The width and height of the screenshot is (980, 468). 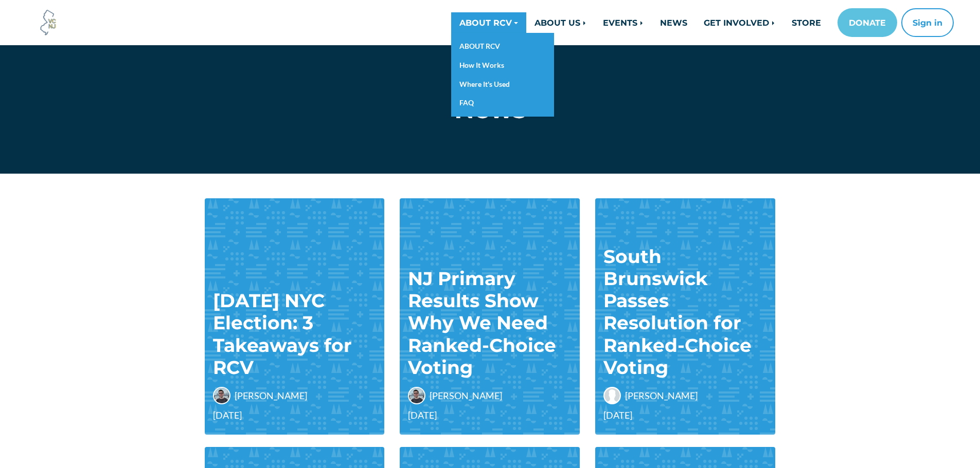 What do you see at coordinates (612, 396) in the screenshot?
I see `img: Jeffrey Deiss` at bounding box center [612, 396].